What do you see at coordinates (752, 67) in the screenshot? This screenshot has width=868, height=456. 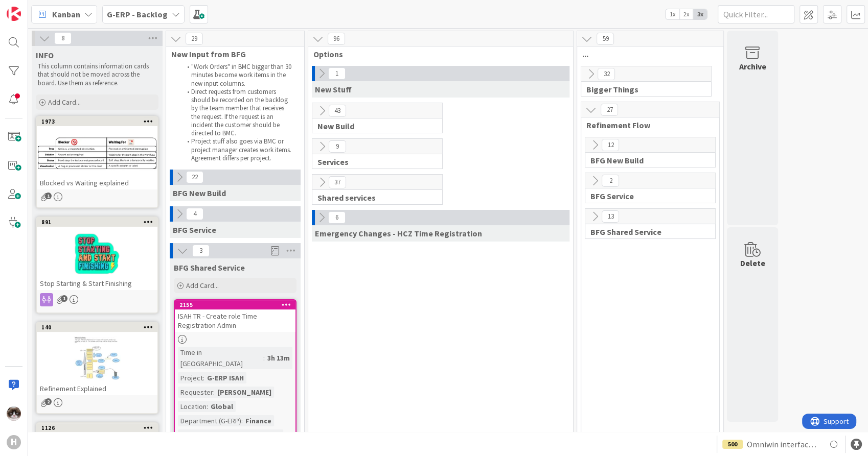 I see `div: Archive` at bounding box center [752, 67].